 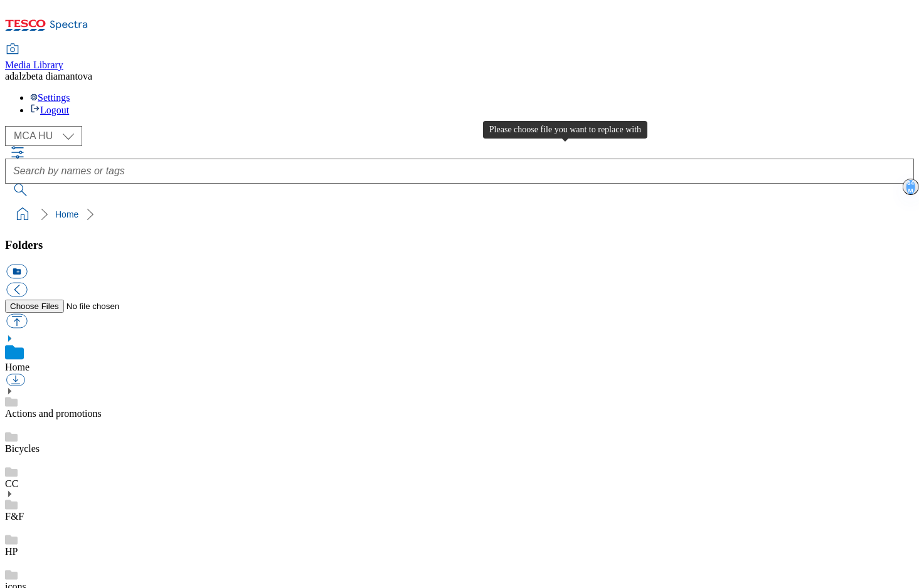 I want to click on a: CC, so click(x=11, y=483).